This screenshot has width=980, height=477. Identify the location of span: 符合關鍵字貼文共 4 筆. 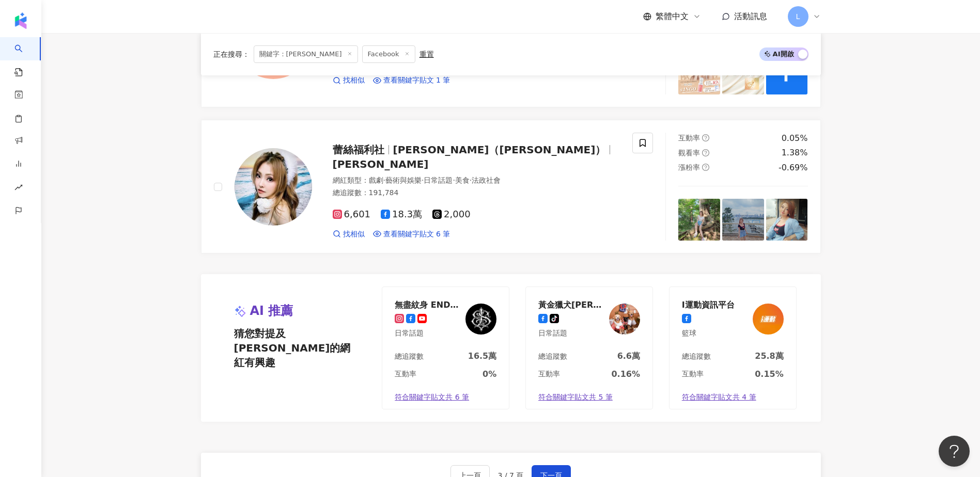
(719, 398).